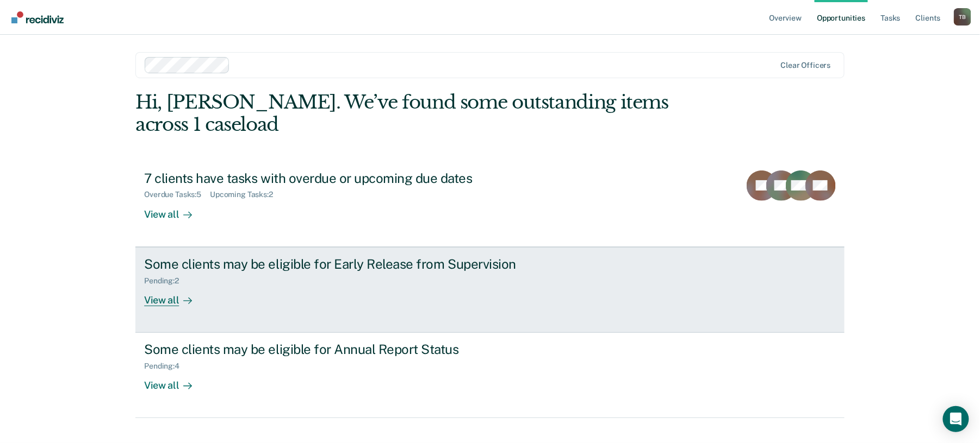 The width and height of the screenshot is (980, 443). Describe the element at coordinates (490, 204) in the screenshot. I see `a: 7 clients have tasks with overdue or upcoming due datesOverdue Tasks:5Upcoming Tasks:2View all` at that location.